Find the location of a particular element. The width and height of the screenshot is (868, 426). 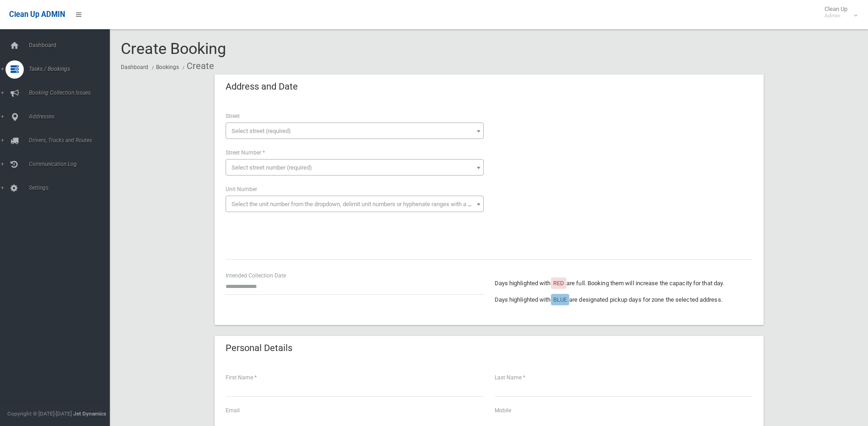

header: Address and Date is located at coordinates (262, 86).